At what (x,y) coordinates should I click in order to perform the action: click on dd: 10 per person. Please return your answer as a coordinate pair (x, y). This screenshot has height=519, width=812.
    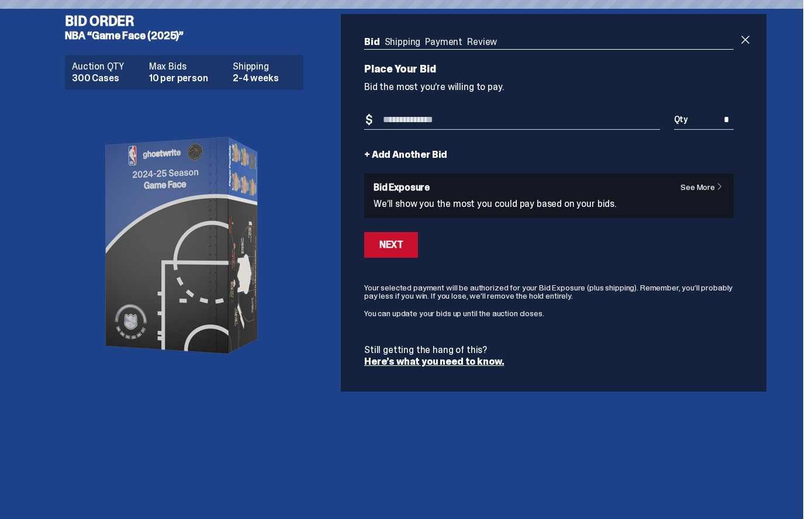
    Looking at the image, I should click on (187, 78).